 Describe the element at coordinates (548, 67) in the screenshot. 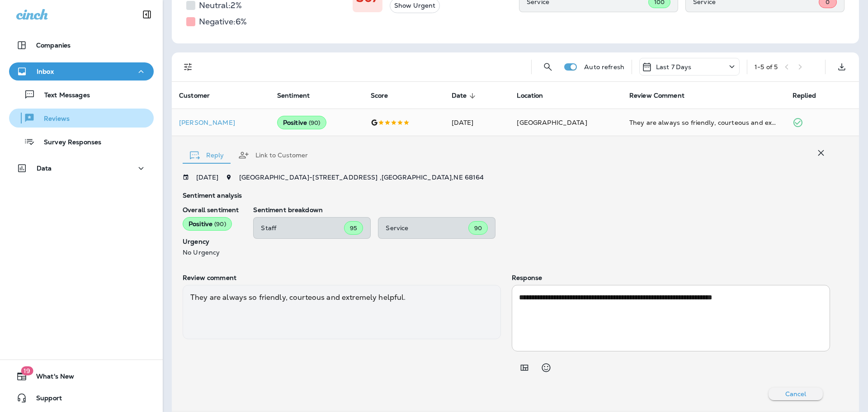

I see `button: Search Reviews` at that location.